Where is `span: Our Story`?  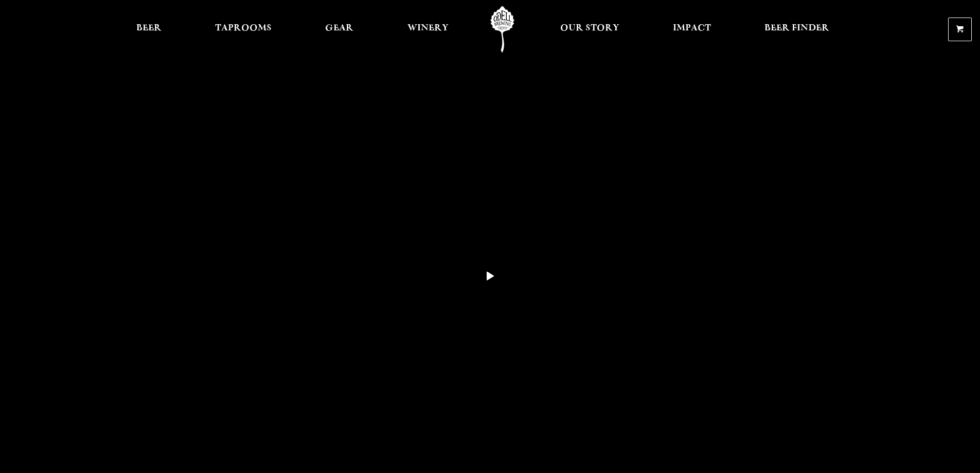 span: Our Story is located at coordinates (590, 28).